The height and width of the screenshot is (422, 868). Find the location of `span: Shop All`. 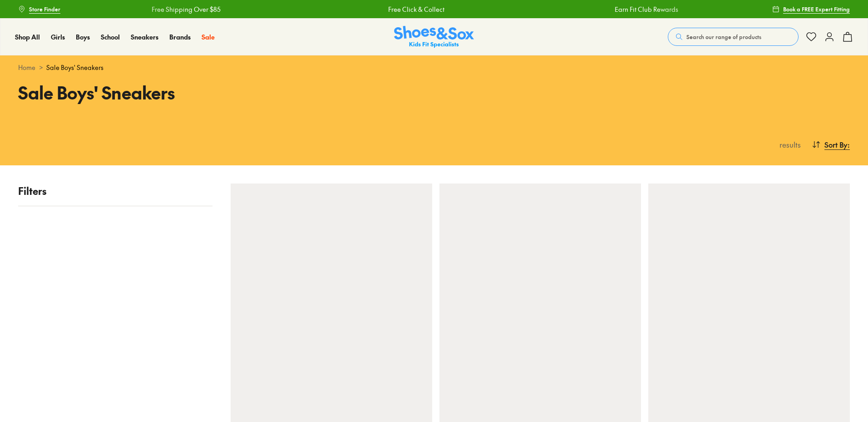

span: Shop All is located at coordinates (27, 37).